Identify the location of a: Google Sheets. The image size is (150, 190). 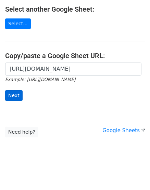
(123, 131).